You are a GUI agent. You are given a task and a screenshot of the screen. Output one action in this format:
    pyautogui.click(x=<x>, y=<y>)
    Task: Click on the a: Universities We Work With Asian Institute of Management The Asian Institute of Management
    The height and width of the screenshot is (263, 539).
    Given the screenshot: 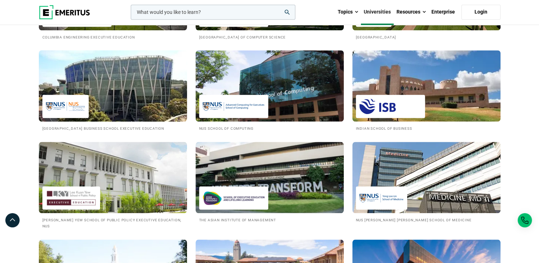 What is the action you would take?
    pyautogui.click(x=270, y=182)
    